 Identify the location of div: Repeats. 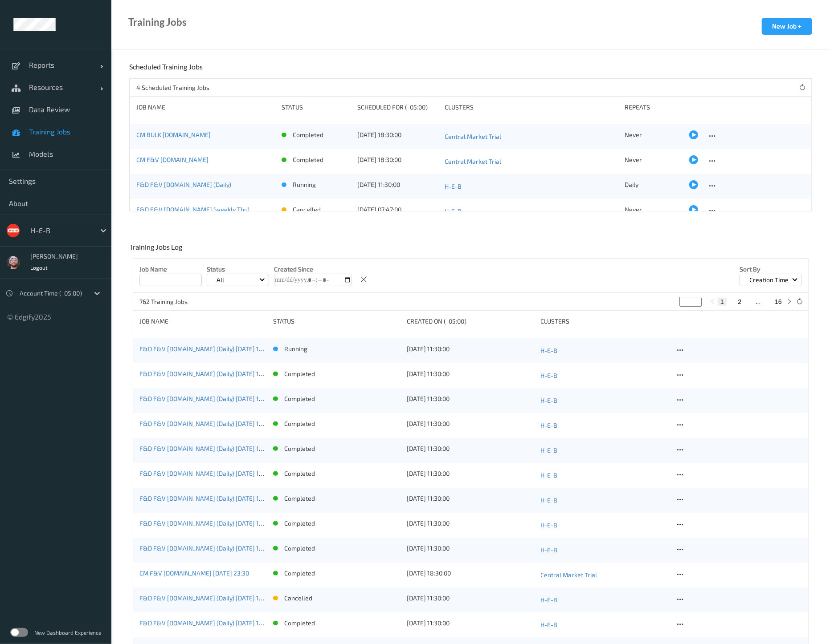
(654, 107).